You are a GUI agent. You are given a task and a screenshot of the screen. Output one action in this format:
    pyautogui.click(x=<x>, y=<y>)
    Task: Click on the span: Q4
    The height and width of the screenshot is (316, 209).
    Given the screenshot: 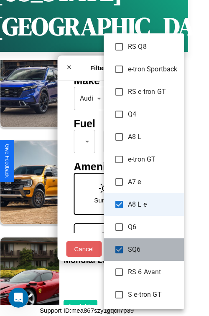 What is the action you would take?
    pyautogui.click(x=152, y=114)
    